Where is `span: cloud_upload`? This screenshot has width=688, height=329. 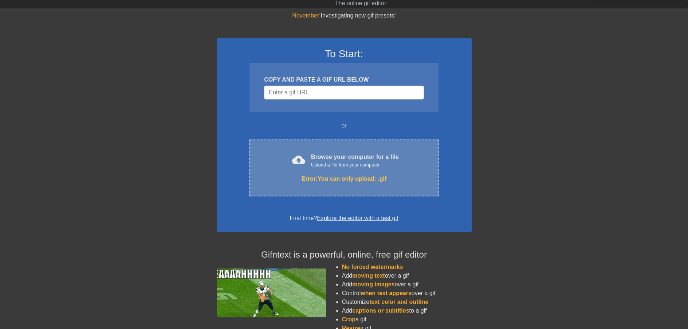
span: cloud_upload is located at coordinates (299, 160).